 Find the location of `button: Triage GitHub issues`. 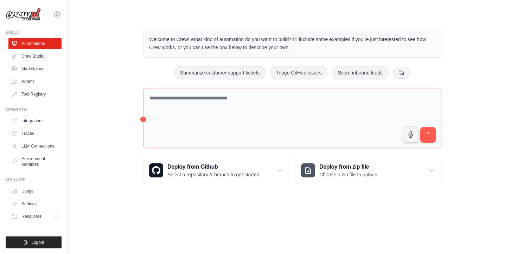

button: Triage GitHub issues is located at coordinates (299, 73).